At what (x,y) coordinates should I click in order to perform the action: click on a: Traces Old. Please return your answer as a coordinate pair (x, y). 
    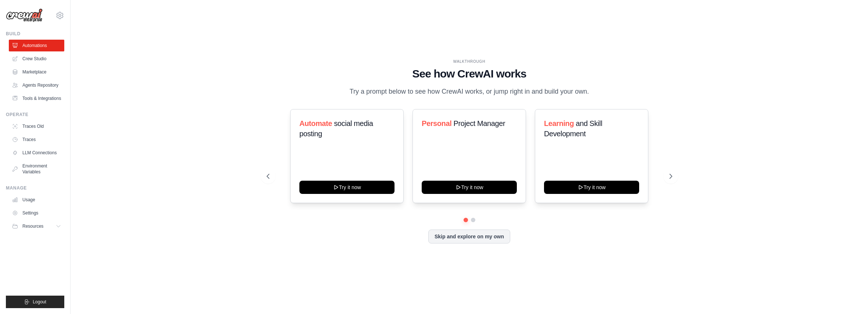
    Looking at the image, I should click on (36, 127).